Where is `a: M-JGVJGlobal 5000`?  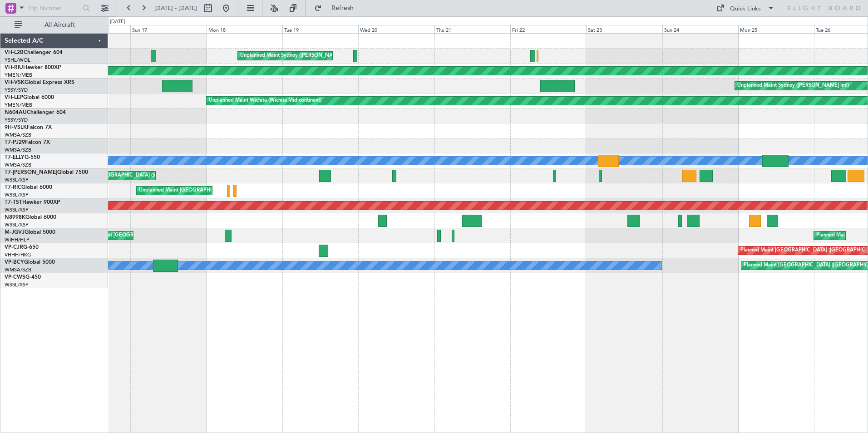 a: M-JGVJGlobal 5000 is located at coordinates (30, 232).